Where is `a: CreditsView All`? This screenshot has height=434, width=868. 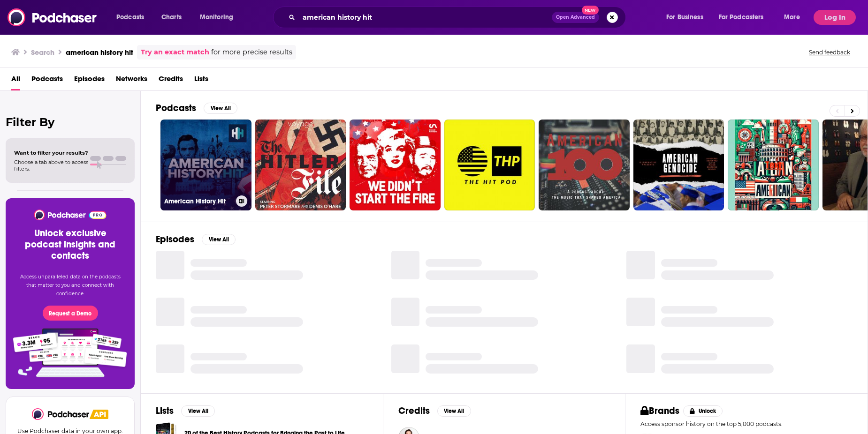 a: CreditsView All is located at coordinates (434, 411).